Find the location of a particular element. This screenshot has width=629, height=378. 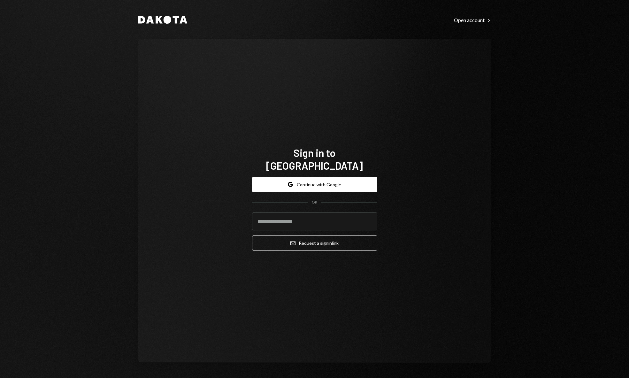

button: Continue with Google is located at coordinates (315, 184).